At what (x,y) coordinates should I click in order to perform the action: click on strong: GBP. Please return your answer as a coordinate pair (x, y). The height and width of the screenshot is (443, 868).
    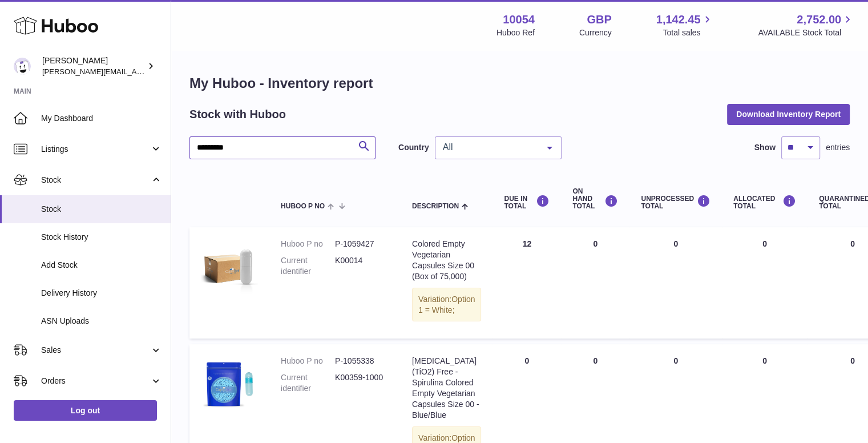
    Looking at the image, I should click on (599, 20).